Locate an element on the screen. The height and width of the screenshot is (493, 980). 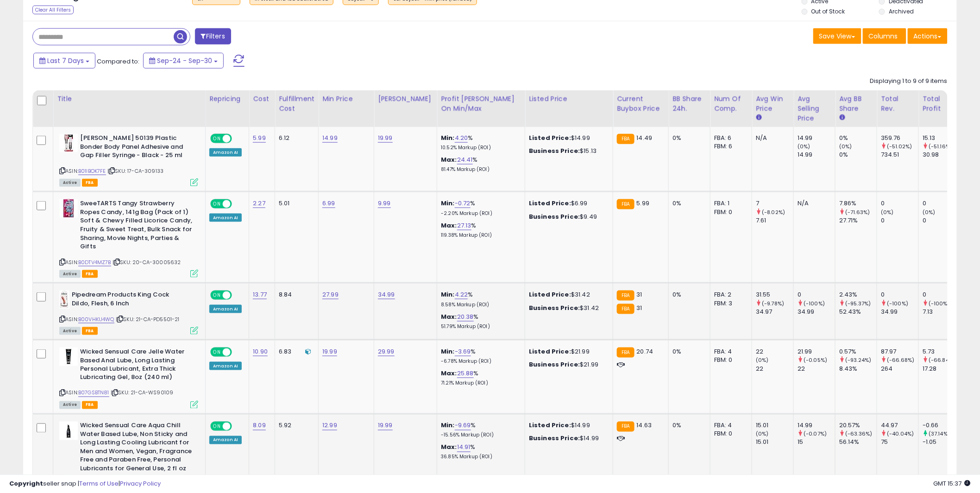
a: 34.99 is located at coordinates (386, 295).